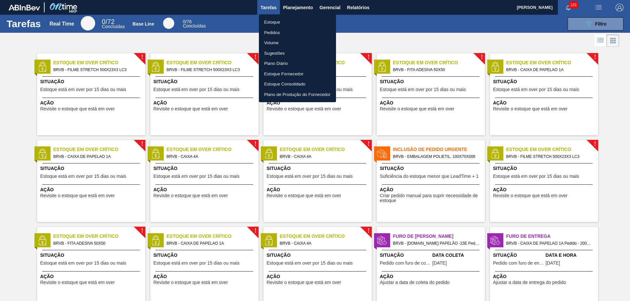  What do you see at coordinates (297, 95) in the screenshot?
I see `li: Plano de Produção do Fornecedor` at bounding box center [297, 95].